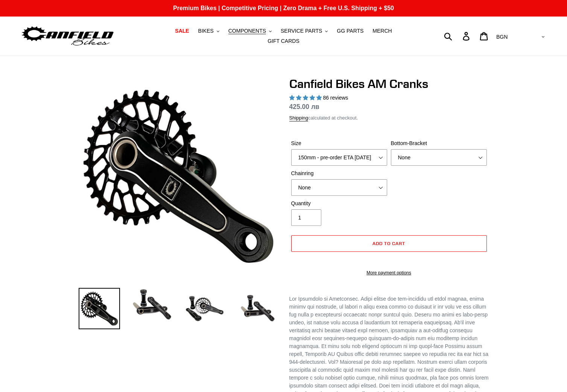  Describe the element at coordinates (304, 31) in the screenshot. I see `button: SERVICE PARTS` at that location.